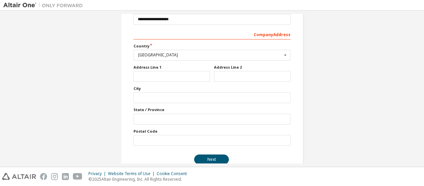 The height and width of the screenshot is (186, 424). I want to click on img: facebook.svg, so click(43, 176).